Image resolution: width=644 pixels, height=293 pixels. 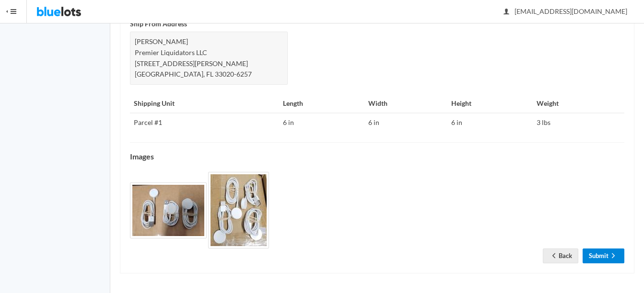 I want to click on td: Parcel #1, so click(x=205, y=123).